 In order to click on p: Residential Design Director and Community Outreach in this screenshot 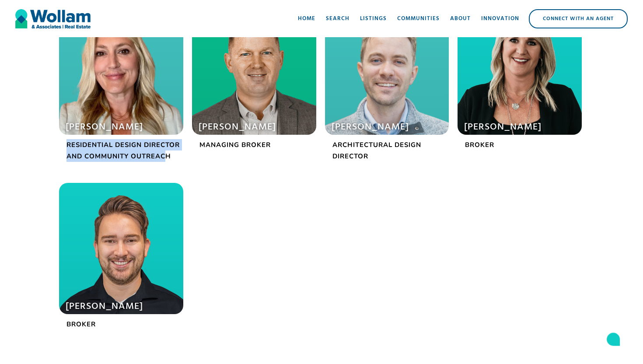, I will do `click(121, 151)`.